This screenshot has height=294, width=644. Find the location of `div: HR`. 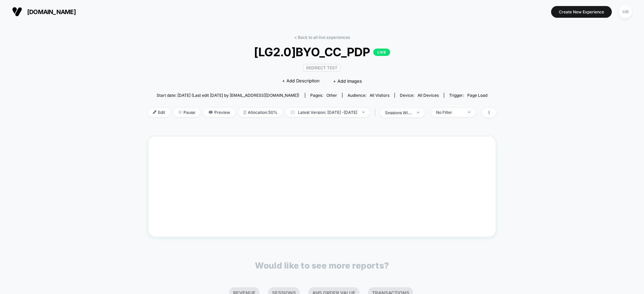

div: HR is located at coordinates (625, 12).